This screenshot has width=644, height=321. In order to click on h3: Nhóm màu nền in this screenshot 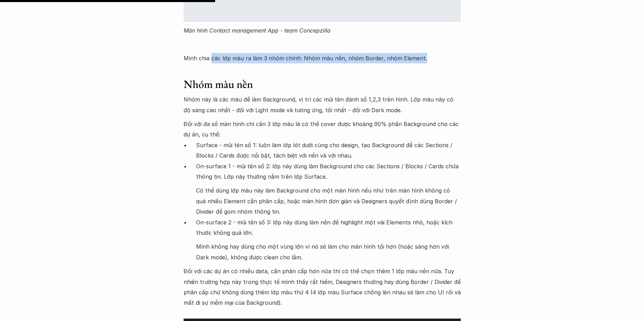, I will do `click(322, 84)`.